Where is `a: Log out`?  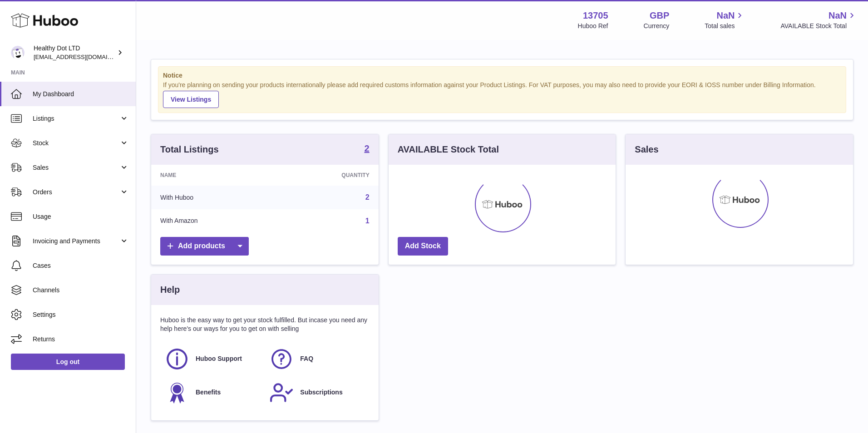
a: Log out is located at coordinates (68, 362).